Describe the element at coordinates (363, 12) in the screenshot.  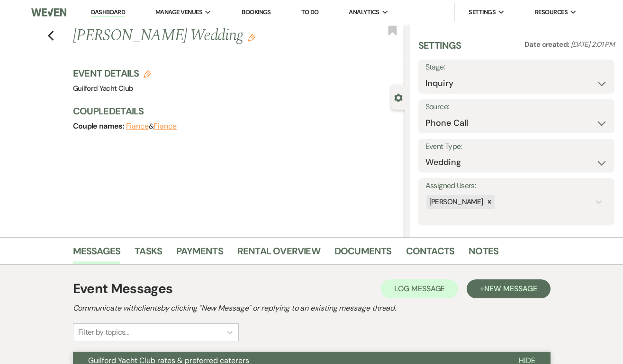
I see `span: Analytics` at that location.